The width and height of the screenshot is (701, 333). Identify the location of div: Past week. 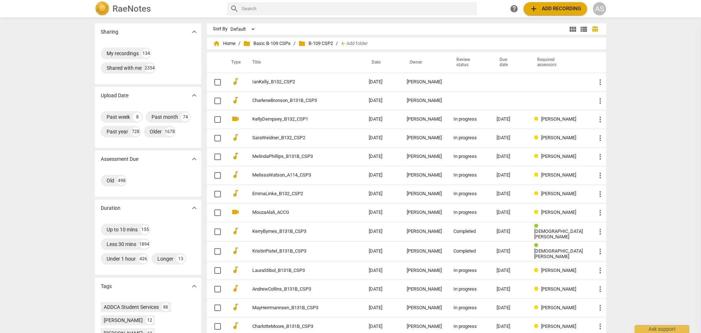
(118, 117).